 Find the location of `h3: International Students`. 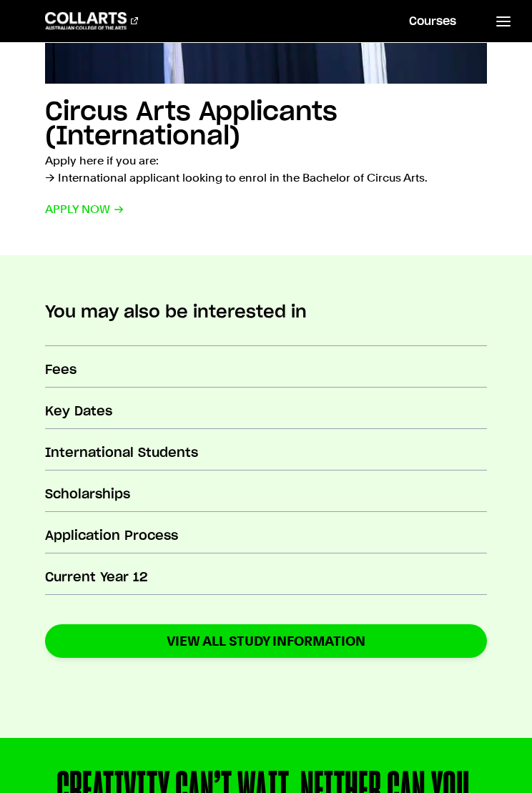

h3: International Students is located at coordinates (266, 453).